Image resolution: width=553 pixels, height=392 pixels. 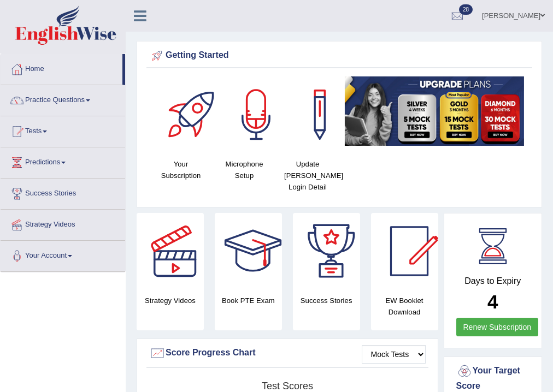 I want to click on span: 28, so click(x=466, y=9).